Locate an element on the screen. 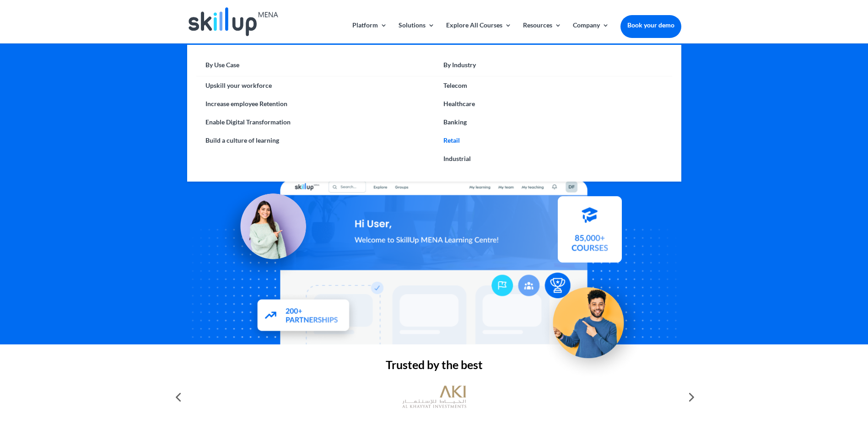 This screenshot has height=440, width=868. a: Resources is located at coordinates (542, 32).